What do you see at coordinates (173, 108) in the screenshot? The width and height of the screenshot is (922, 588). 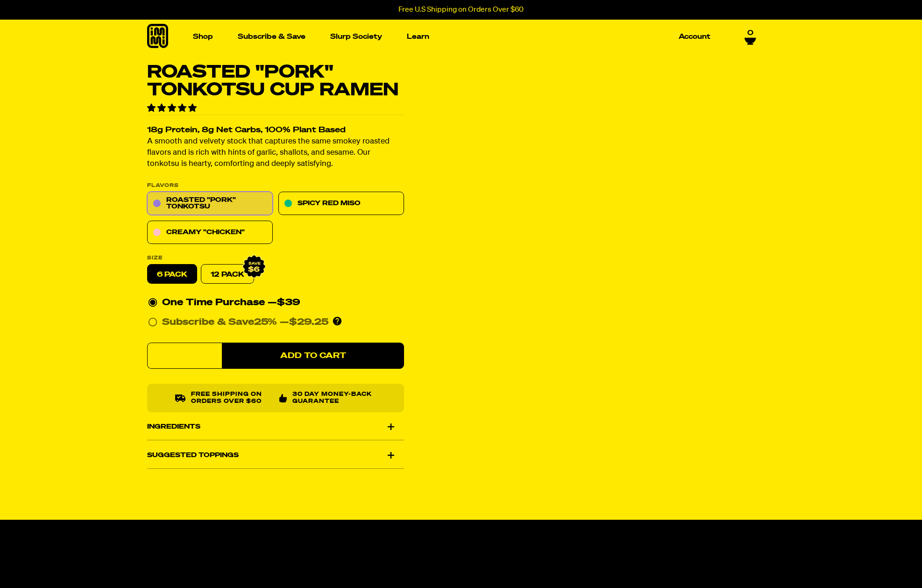 I see `span: 4.75 stars` at bounding box center [173, 108].